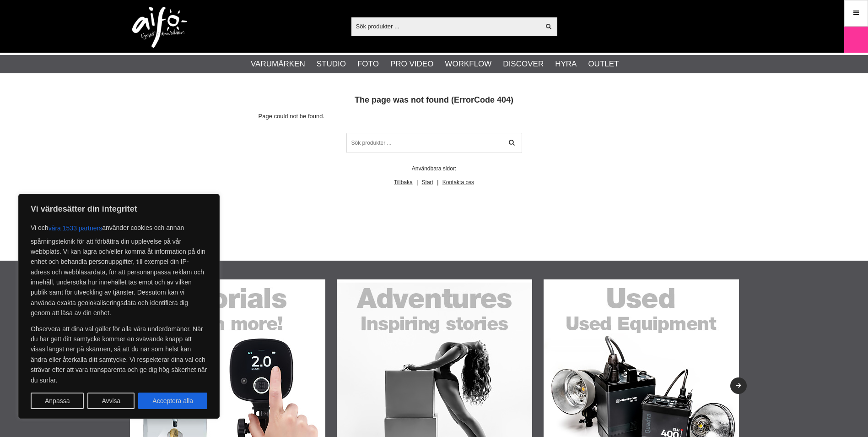  What do you see at coordinates (434, 116) in the screenshot?
I see `p: Page could not be found.` at bounding box center [434, 116].